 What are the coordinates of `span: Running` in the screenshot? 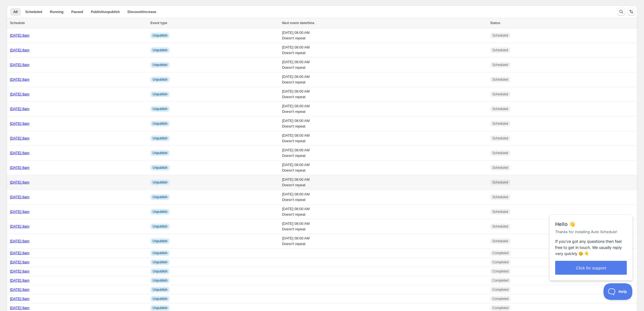 It's located at (57, 12).